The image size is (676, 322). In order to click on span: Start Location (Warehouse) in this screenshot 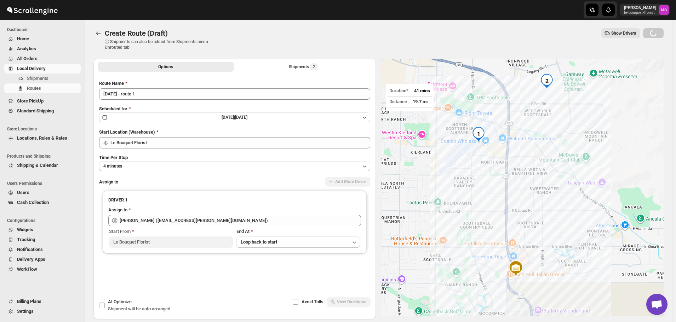, I will do `click(127, 132)`.